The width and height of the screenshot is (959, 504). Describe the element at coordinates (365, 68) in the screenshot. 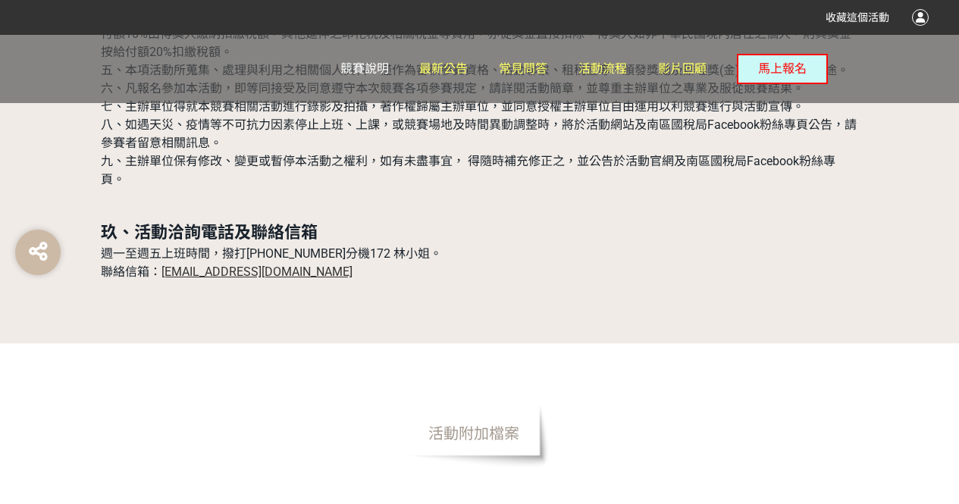

I see `span: 競賽說明` at that location.